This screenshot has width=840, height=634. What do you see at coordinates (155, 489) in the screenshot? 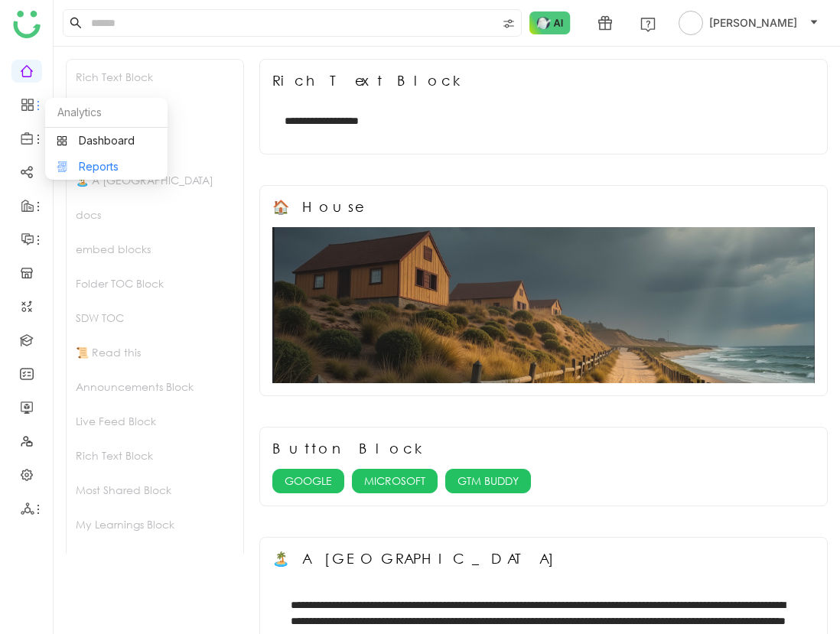
I see `div: Most Shared Block` at bounding box center [155, 489].